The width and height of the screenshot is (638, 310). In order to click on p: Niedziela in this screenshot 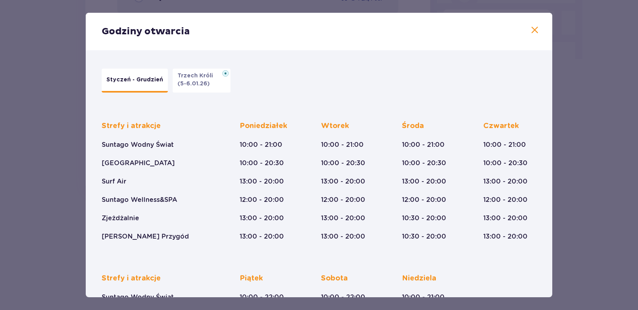, I will do `click(419, 278)`.